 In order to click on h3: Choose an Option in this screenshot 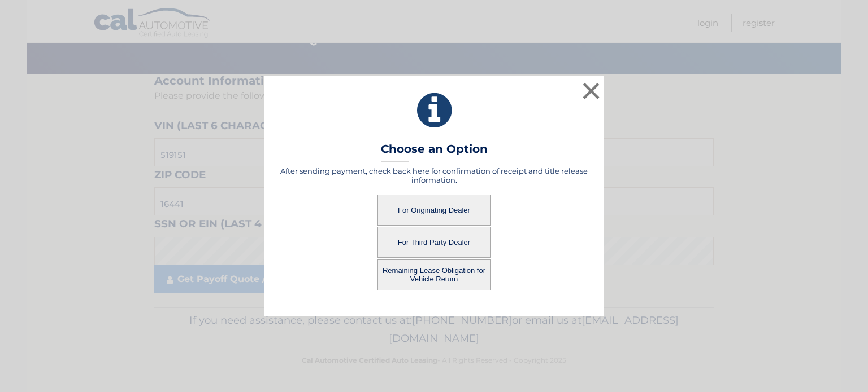, I will do `click(434, 152)`.